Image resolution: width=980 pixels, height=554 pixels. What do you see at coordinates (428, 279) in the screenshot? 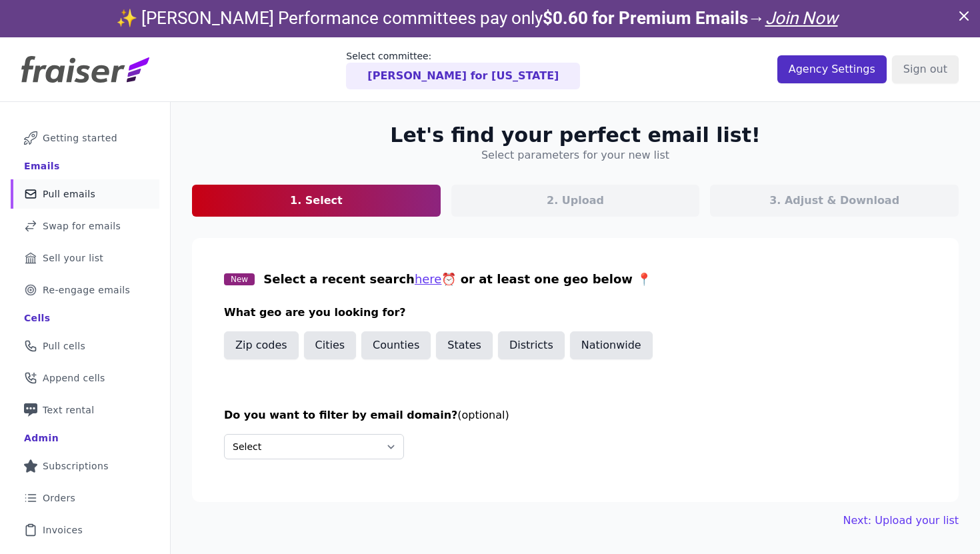
I see `button: here` at bounding box center [428, 279].